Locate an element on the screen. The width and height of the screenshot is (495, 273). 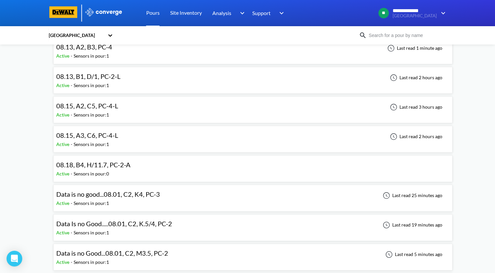
span: Data is no Good...08.01, C2, M3.5, PC-2 is located at coordinates (112, 253).